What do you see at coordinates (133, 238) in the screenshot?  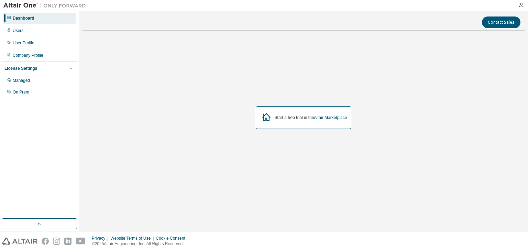 I see `div: Website Terms of Use` at bounding box center [133, 238].